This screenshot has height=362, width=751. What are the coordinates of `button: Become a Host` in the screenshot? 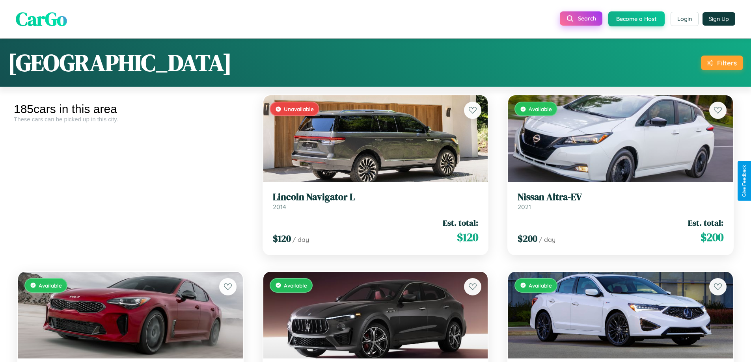 It's located at (636, 19).